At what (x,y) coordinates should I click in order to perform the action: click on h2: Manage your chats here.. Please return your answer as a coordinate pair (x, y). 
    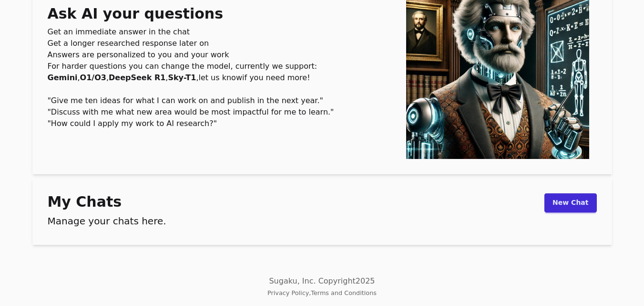
    Looking at the image, I should click on (107, 221).